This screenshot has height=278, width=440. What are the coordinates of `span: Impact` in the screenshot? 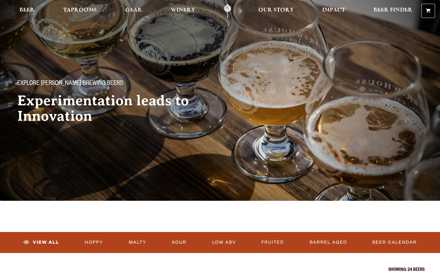 It's located at (334, 10).